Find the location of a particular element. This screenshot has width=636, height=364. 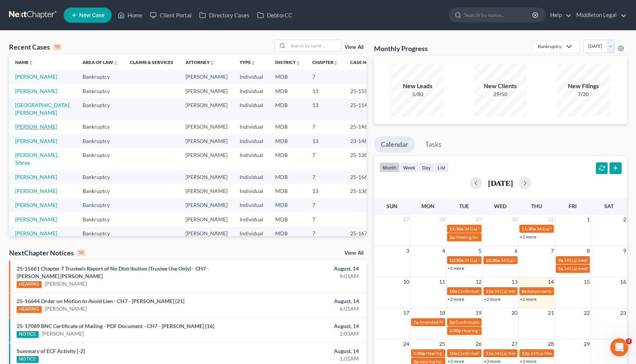

input: Search by name... is located at coordinates (315, 45).